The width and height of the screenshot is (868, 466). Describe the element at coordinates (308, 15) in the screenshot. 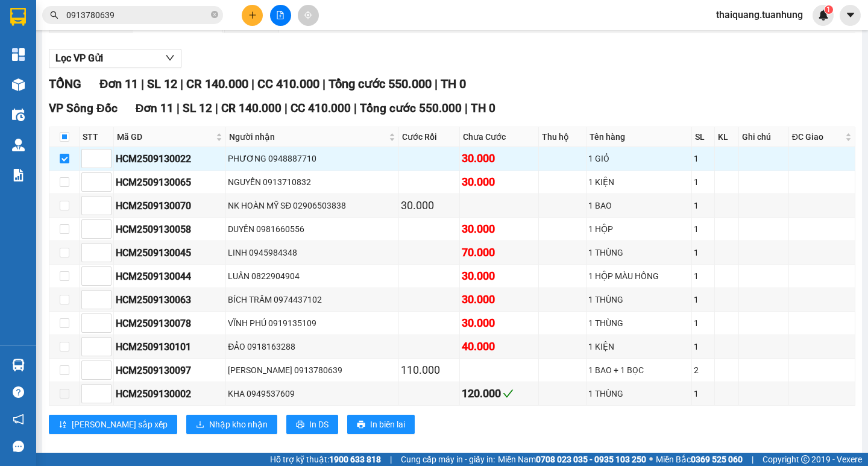

I see `button: aim` at that location.